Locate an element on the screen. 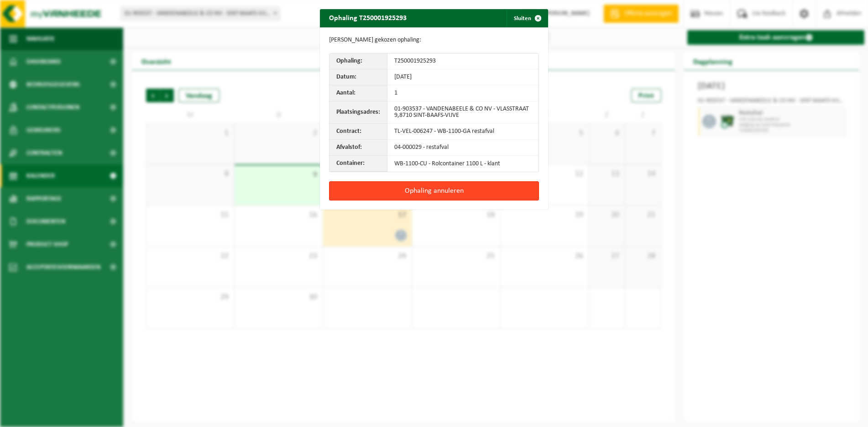 The width and height of the screenshot is (868, 427). th: Ophaling: is located at coordinates (358, 61).